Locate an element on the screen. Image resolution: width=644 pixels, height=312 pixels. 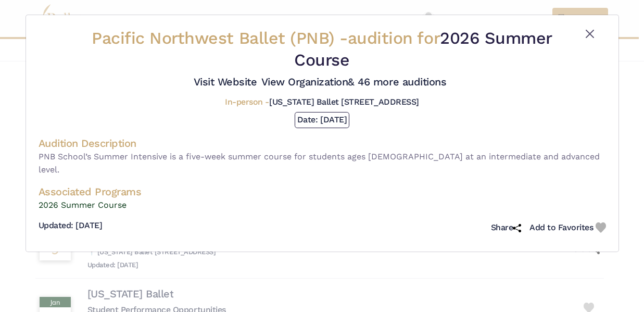
button: Close is located at coordinates (590, 34).